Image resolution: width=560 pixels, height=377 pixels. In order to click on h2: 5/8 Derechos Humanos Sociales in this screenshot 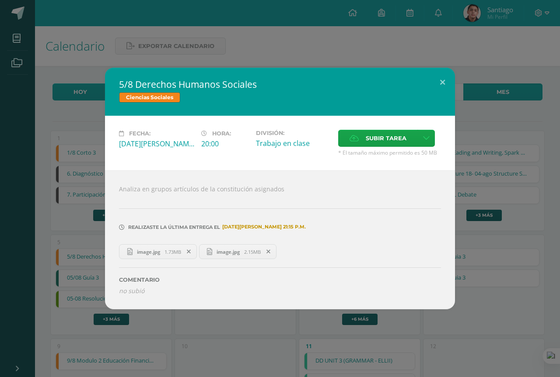, I will do `click(280, 84)`.